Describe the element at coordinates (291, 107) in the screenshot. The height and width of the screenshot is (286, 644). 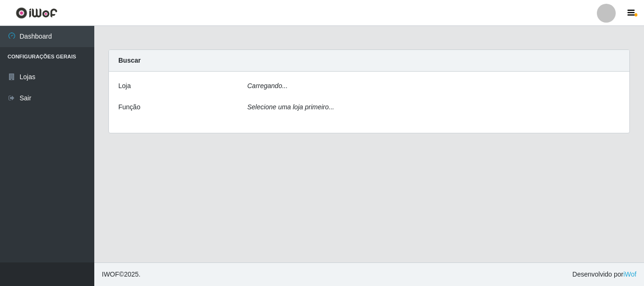
I see `i: Selecione uma loja primeiro...` at that location.